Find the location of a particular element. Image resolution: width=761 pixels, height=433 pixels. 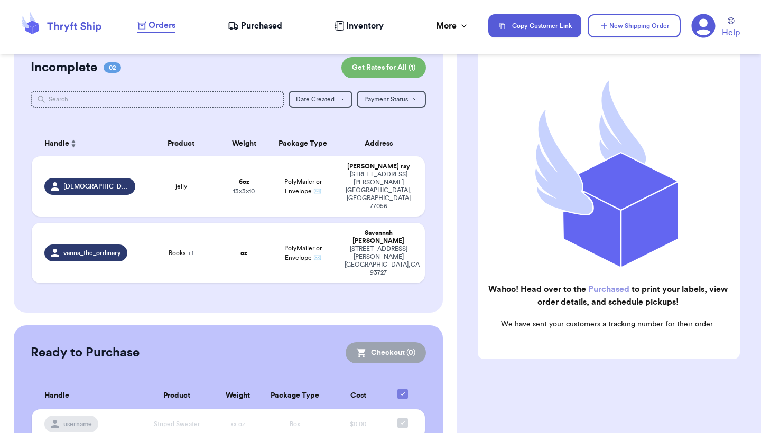

strong: 6 oz is located at coordinates (244, 182).